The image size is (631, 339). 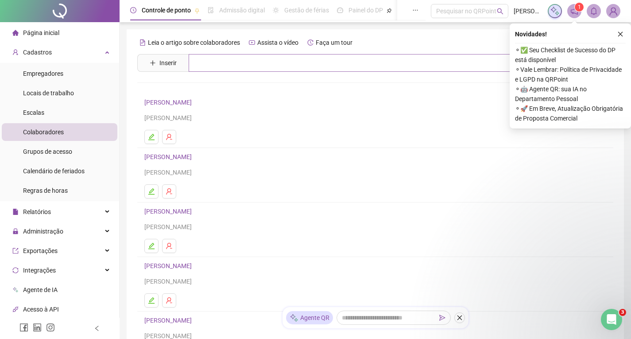 What do you see at coordinates (15, 270) in the screenshot?
I see `span: sync` at bounding box center [15, 270].